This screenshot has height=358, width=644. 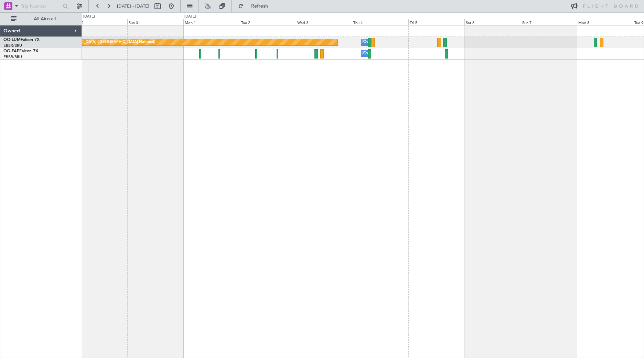 What do you see at coordinates (211, 22) in the screenshot?
I see `div: Mon 1` at bounding box center [211, 22].